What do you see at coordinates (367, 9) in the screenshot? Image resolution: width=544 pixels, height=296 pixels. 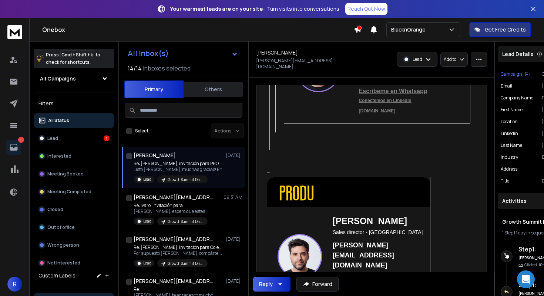 I see `p: Reach Out Now` at bounding box center [367, 9].